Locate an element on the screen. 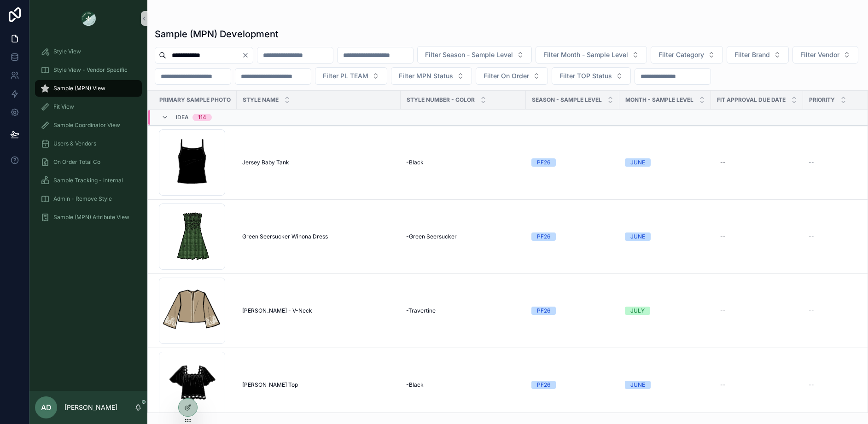 This screenshot has width=868, height=424. a: Sample Coordinator View is located at coordinates (88, 126).